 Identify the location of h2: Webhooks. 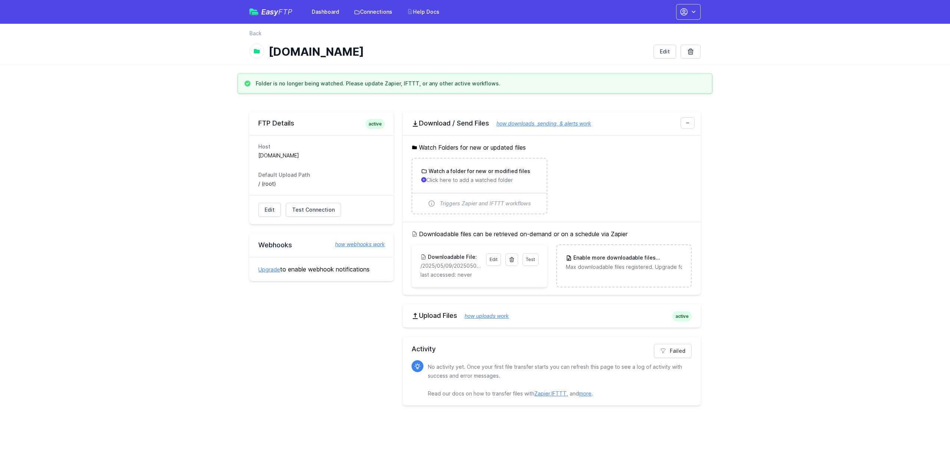
(321, 245).